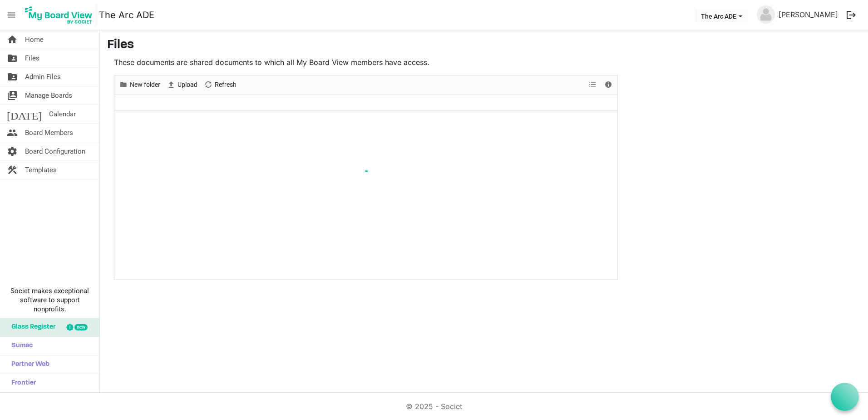 The width and height of the screenshot is (868, 420). Describe the element at coordinates (12, 170) in the screenshot. I see `span: construction` at that location.